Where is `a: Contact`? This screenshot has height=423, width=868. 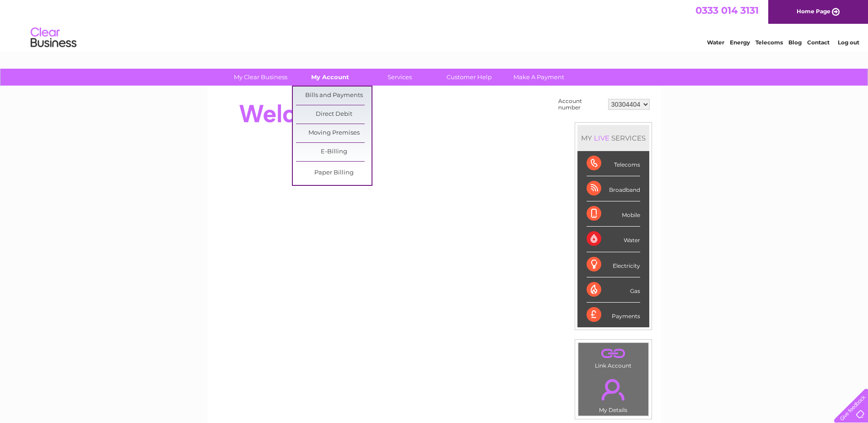
a: Contact is located at coordinates (818, 42).